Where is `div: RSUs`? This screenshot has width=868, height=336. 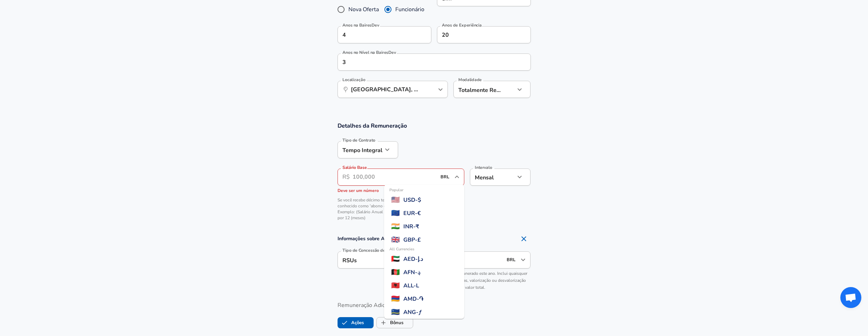
div: RSUs is located at coordinates (360, 260).